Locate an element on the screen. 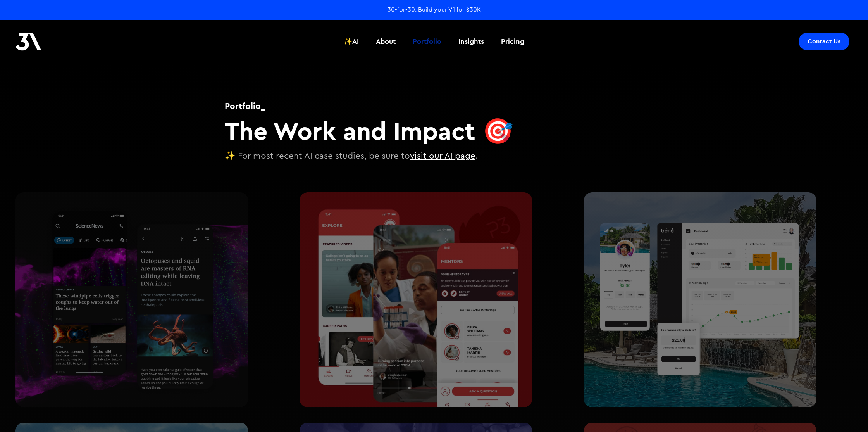 This screenshot has width=868, height=432. a: 30-for-30: Build your V1 for $30K is located at coordinates (434, 10).